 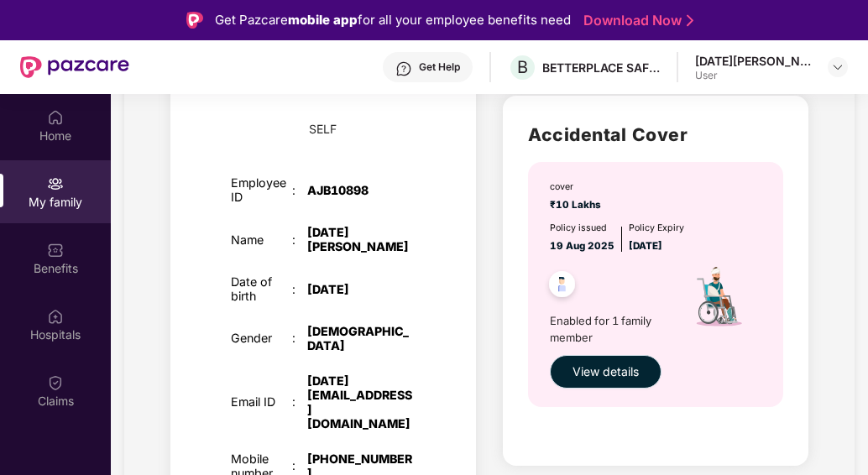 What do you see at coordinates (613, 329) in the screenshot?
I see `span: Enabled for 1 family member` at bounding box center [613, 329].